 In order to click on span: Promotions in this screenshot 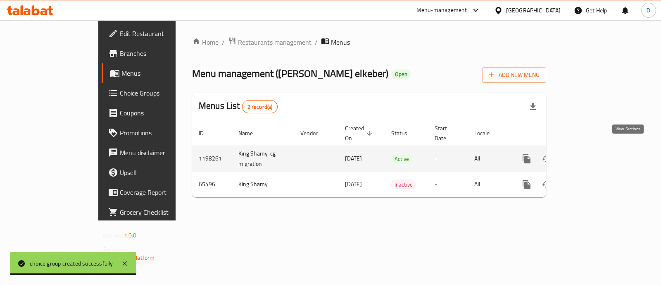, I will do `click(161, 133)`.